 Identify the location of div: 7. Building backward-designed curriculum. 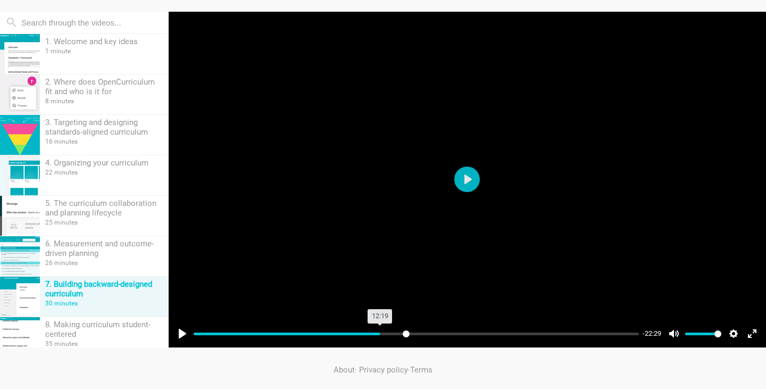
(104, 289).